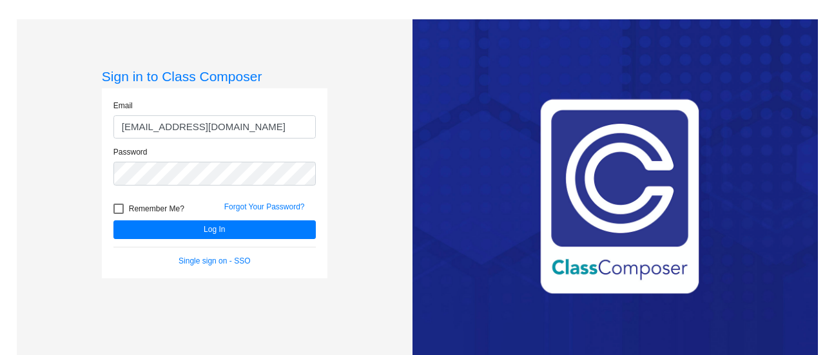 This screenshot has width=825, height=355. I want to click on a: Forgot Your Password?, so click(264, 207).